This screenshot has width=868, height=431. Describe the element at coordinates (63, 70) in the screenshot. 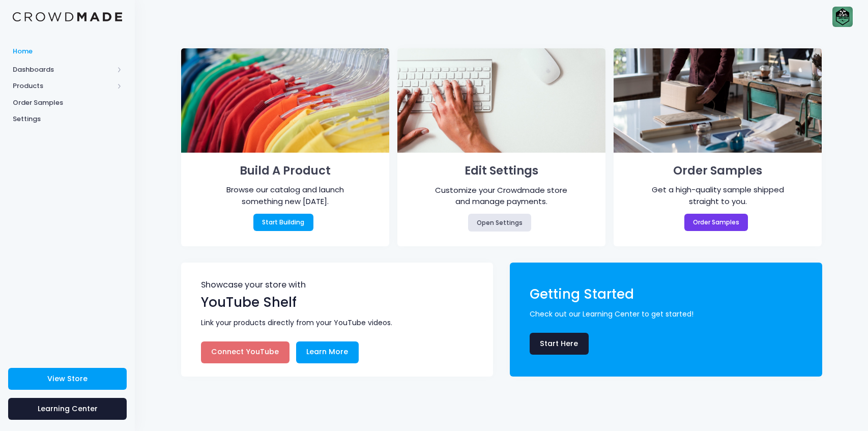

I see `span: Dashboards` at that location.